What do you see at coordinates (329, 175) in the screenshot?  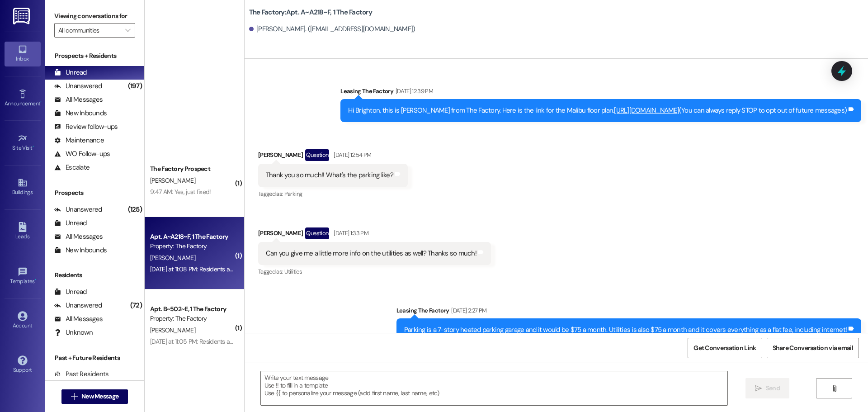 I see `div: Thank you so much!! What's the parking like?` at bounding box center [329, 175].